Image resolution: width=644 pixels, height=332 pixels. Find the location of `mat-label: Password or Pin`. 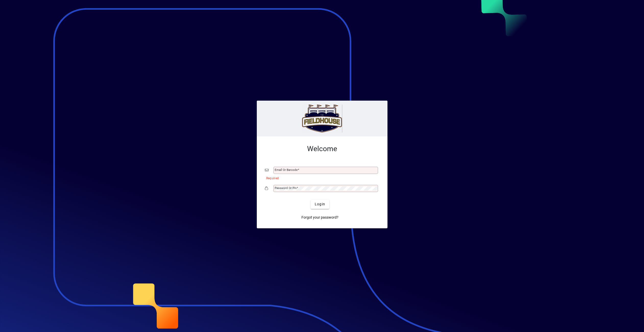

mat-label: Password or Pin is located at coordinates (286, 188).